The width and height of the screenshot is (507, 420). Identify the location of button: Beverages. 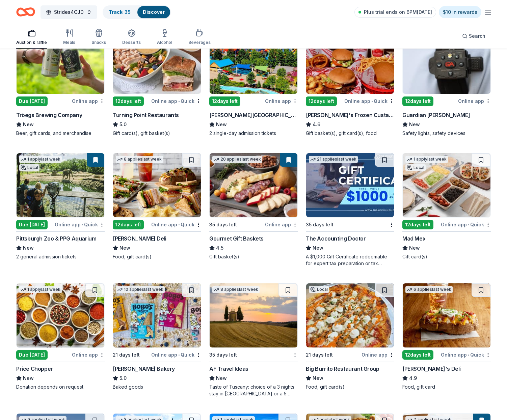
(200, 37).